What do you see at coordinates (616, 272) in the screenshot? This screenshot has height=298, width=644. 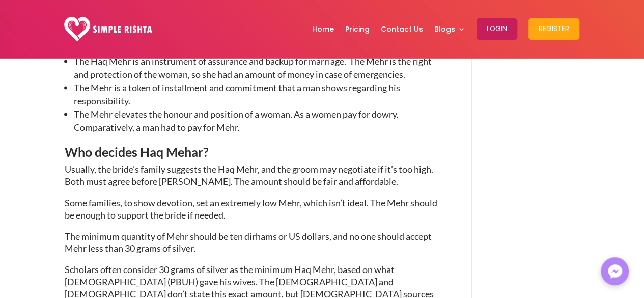 I see `img: Messenger` at bounding box center [616, 272].